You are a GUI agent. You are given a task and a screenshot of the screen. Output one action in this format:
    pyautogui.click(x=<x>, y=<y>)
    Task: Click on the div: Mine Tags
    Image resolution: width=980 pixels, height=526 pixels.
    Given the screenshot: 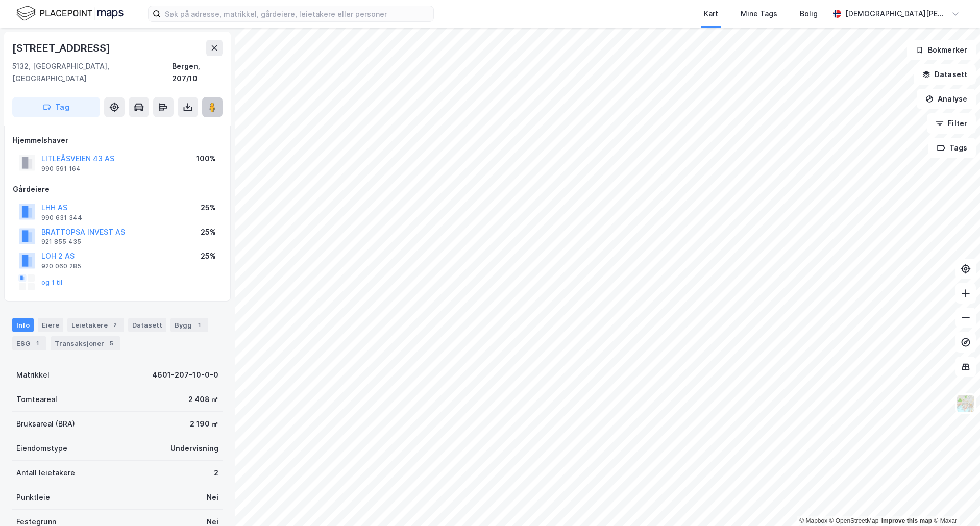 What is the action you would take?
    pyautogui.click(x=759, y=14)
    